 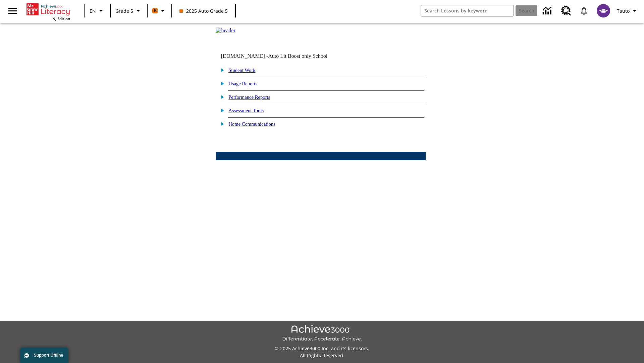 I want to click on a: Notifications, so click(x=584, y=11).